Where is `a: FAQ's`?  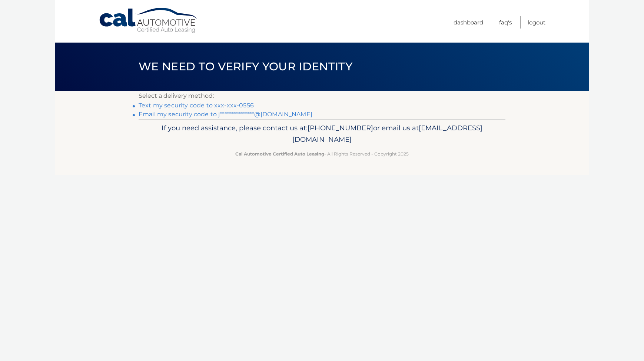
a: FAQ's is located at coordinates (506, 22).